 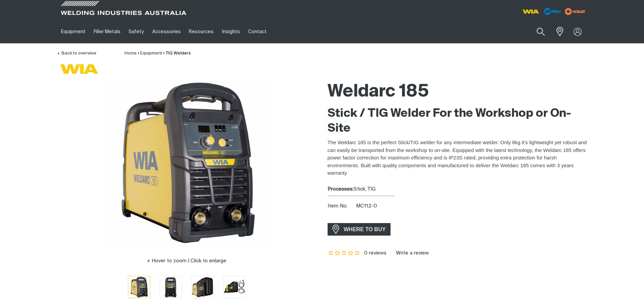 I want to click on span: WHERE TO BUY, so click(x=365, y=230).